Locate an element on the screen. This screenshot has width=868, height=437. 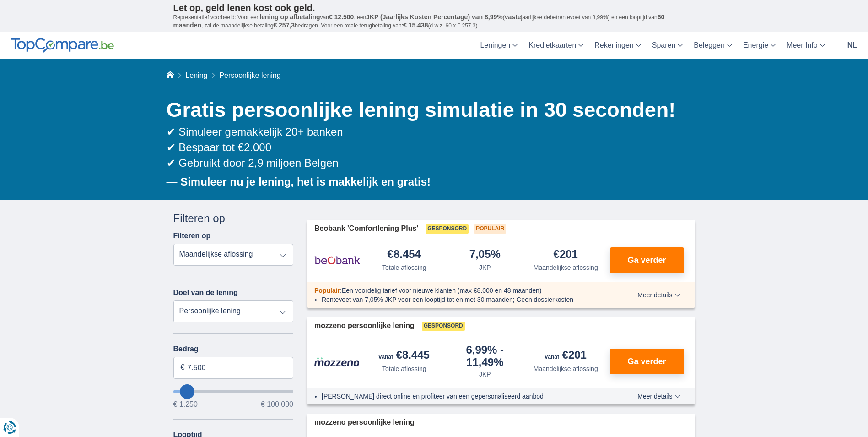
a: Lening is located at coordinates (197, 75).